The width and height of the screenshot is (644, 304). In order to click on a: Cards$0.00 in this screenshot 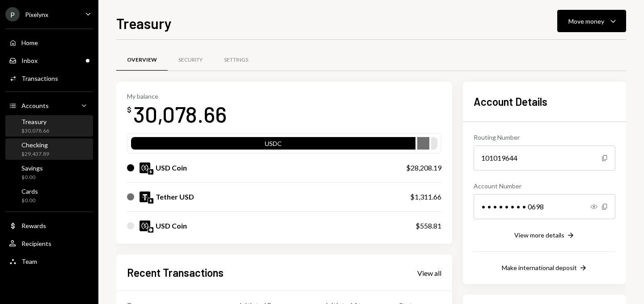, I will do `click(49, 195)`.